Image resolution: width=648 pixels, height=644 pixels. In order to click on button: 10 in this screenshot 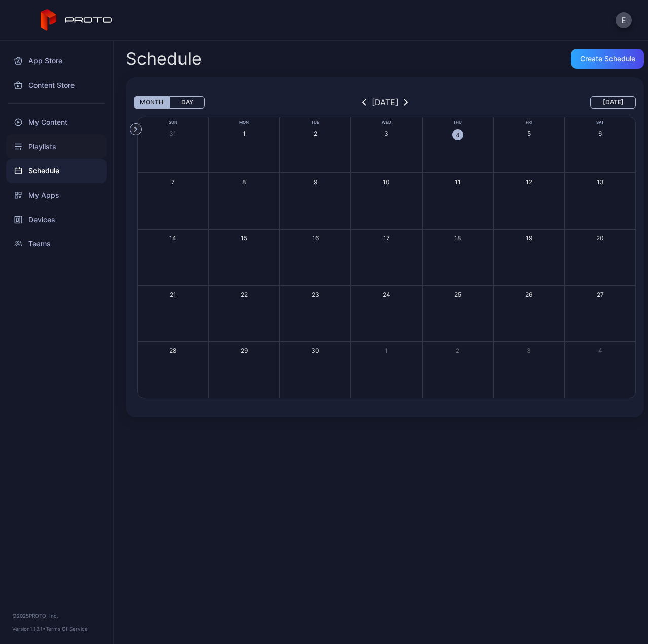, I will do `click(387, 201)`.